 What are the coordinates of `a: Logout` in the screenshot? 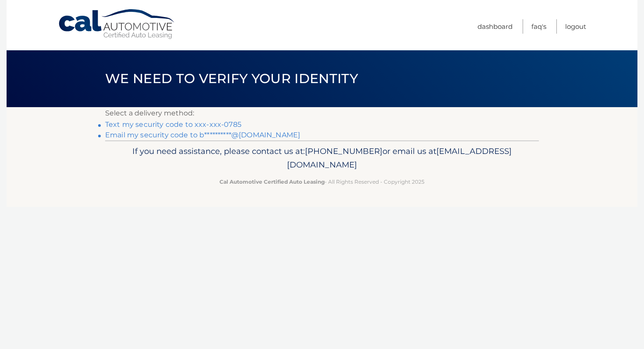 It's located at (576, 26).